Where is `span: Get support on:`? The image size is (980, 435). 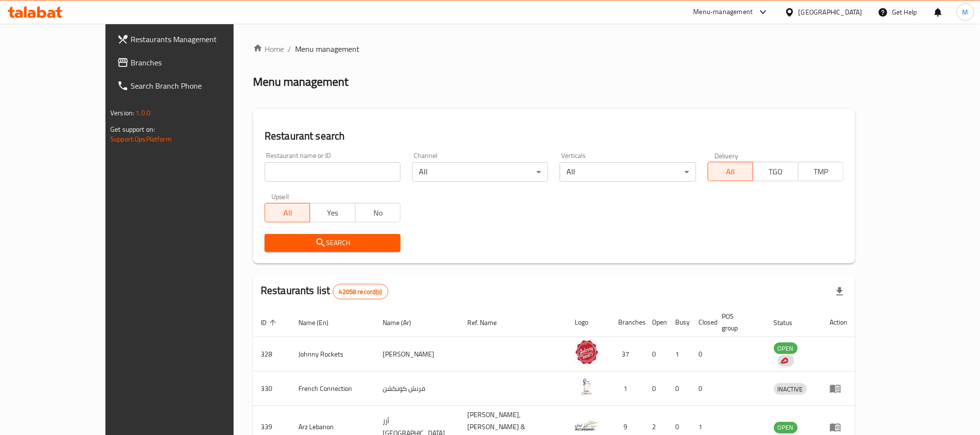
span: Get support on: is located at coordinates (132, 130).